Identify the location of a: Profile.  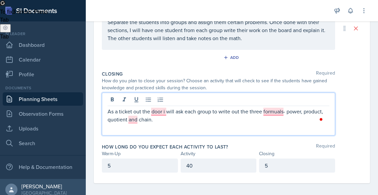
(43, 74).